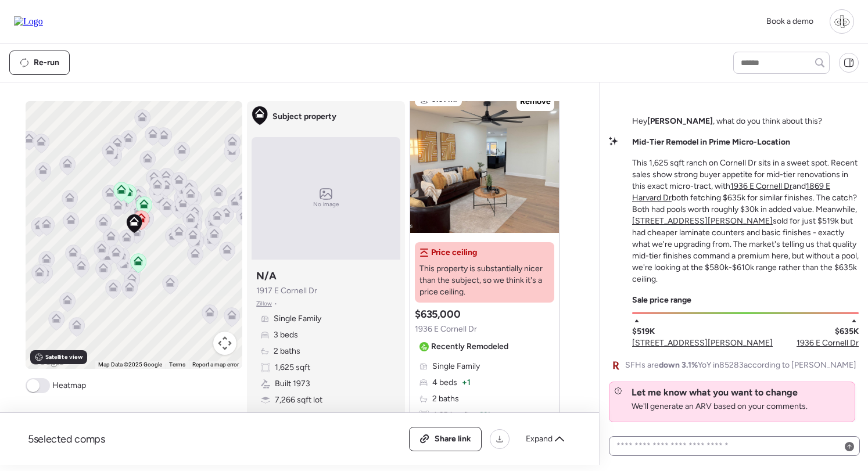 This screenshot has height=471, width=868. Describe the element at coordinates (466, 383) in the screenshot. I see `span: + 1` at that location.